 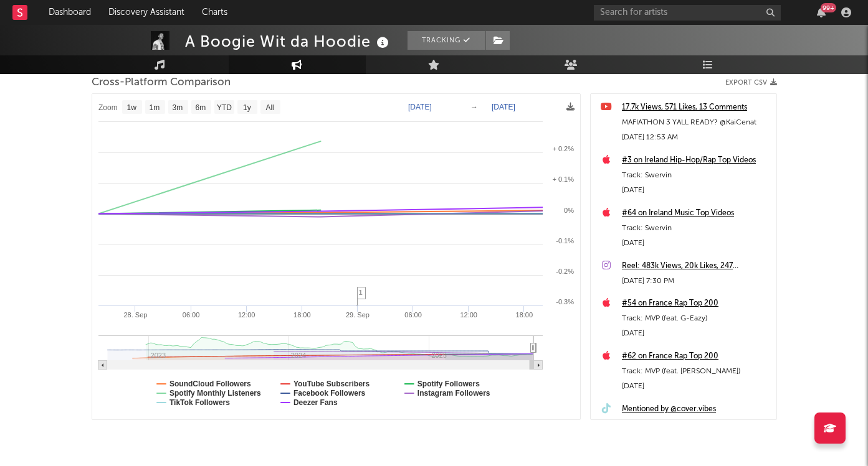 What do you see at coordinates (696, 410) in the screenshot?
I see `a: Mentioned by @cover.vibes` at bounding box center [696, 410].